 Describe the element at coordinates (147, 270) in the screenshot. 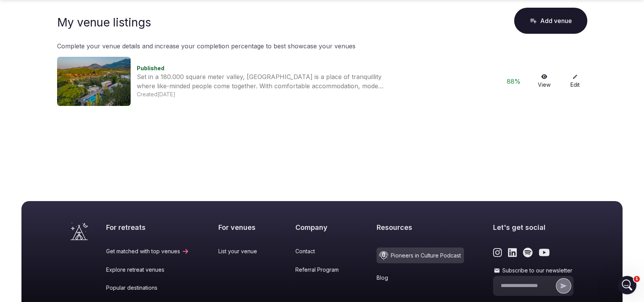

I see `a: Explore retreat venues` at that location.